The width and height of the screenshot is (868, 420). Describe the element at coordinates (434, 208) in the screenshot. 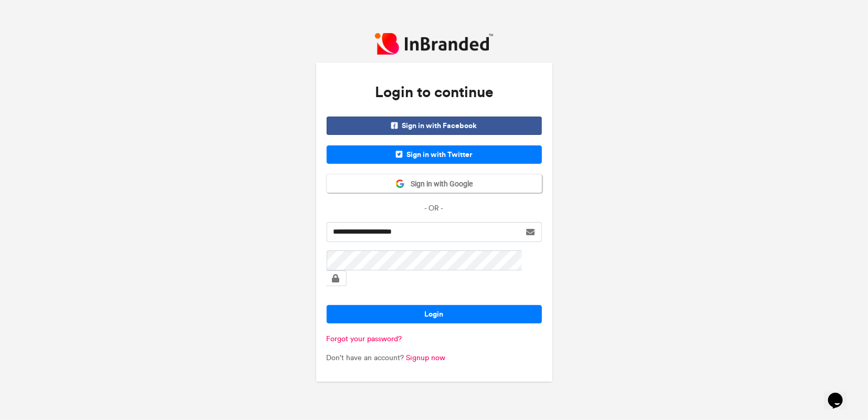

I see `p: - OR -` at that location.